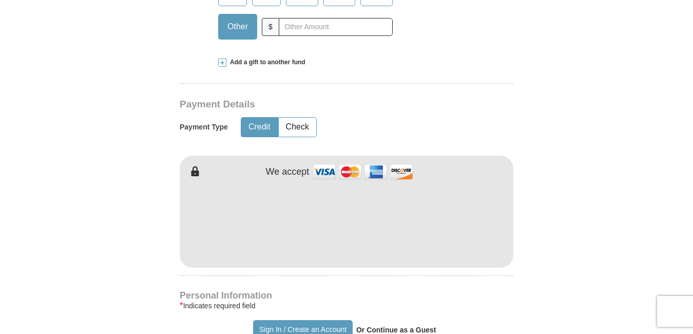 This screenshot has height=334, width=693. I want to click on span: Other, so click(238, 27).